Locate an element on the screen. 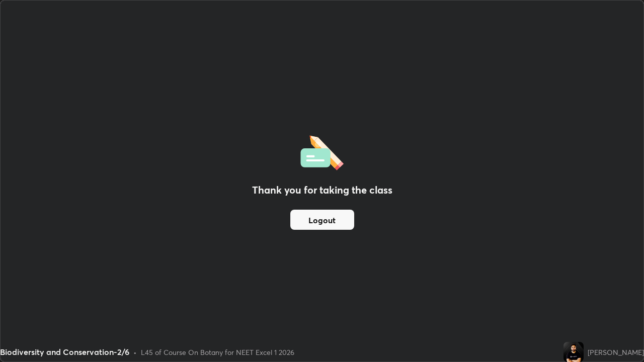 Image resolution: width=644 pixels, height=362 pixels. img: fa5fc362979349eaa8f013e5e62933dd.jpg is located at coordinates (573, 352).